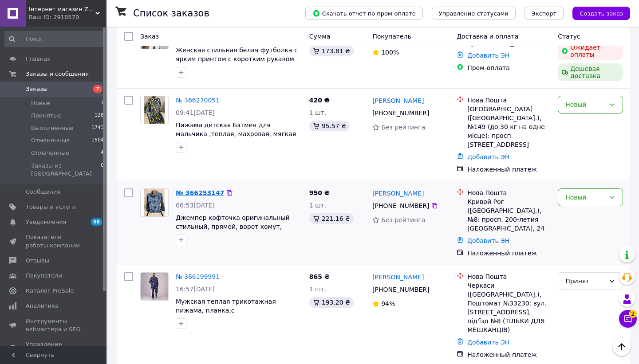 The width and height of the screenshot is (639, 364). What do you see at coordinates (198, 277) in the screenshot?
I see `a: № 366199991` at bounding box center [198, 277].